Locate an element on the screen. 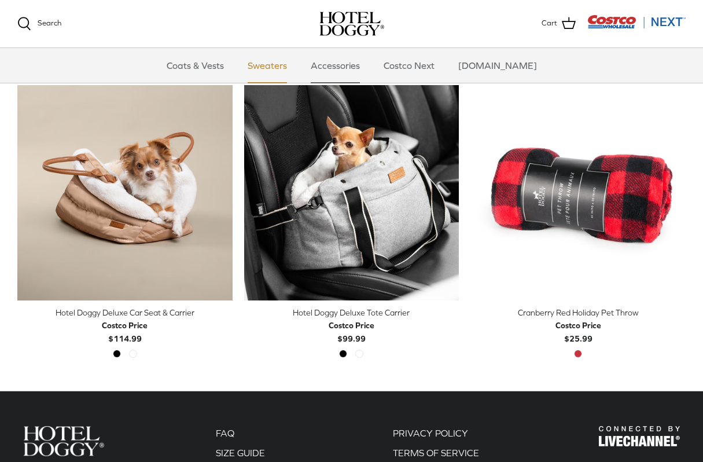 The width and height of the screenshot is (703, 462). div: Hotel Doggy Deluxe Car Seat & Carrier is located at coordinates (125, 312).